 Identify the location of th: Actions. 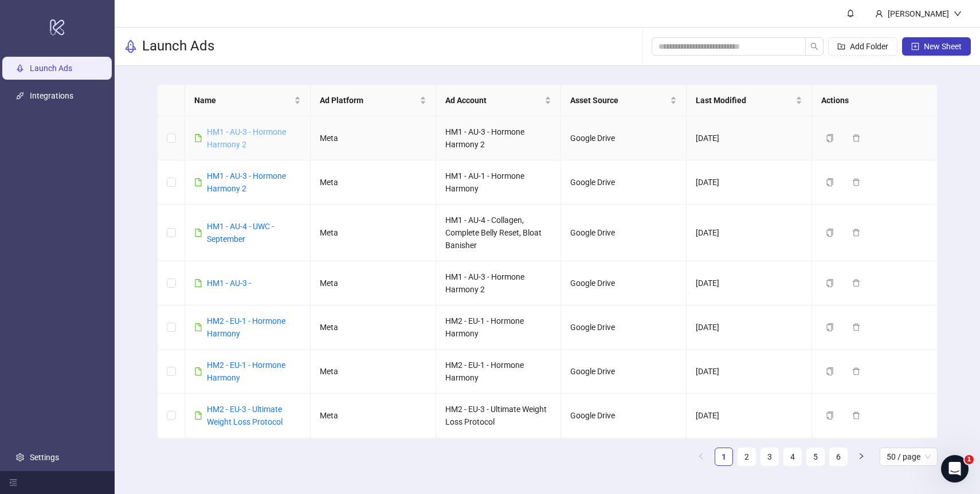
(874, 100).